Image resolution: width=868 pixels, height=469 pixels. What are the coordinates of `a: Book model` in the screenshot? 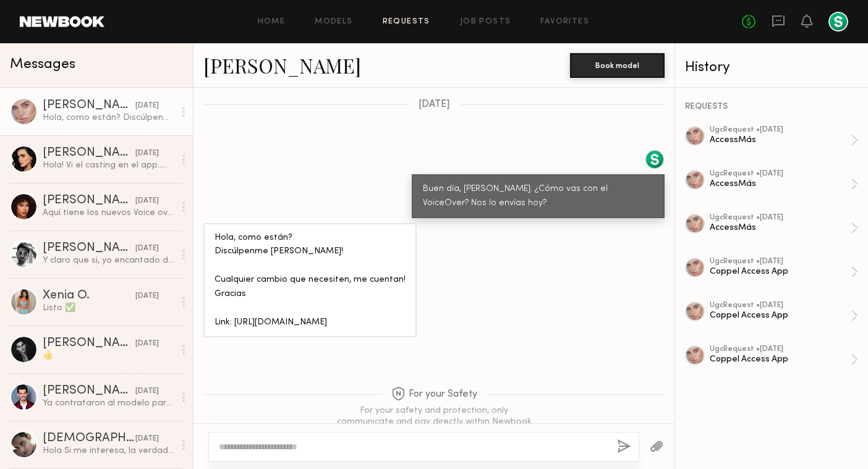 It's located at (617, 64).